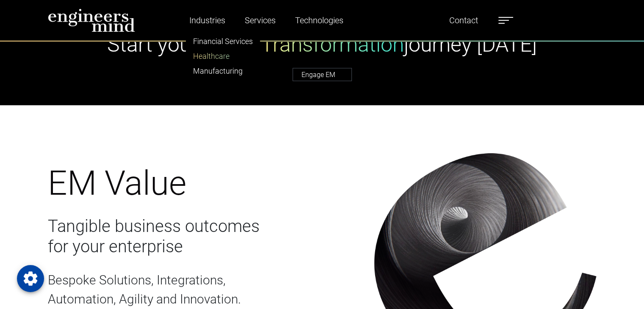 This screenshot has width=644, height=309. Describe the element at coordinates (206, 237) in the screenshot. I see `h3: Tangible business outcomes for your enterprise` at that location.